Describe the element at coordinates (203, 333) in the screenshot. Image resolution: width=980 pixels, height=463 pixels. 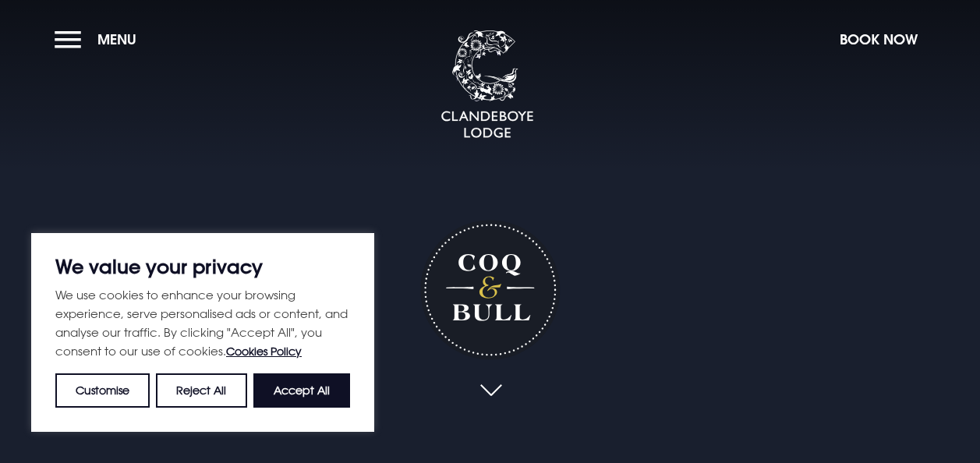
I see `div: We value your privacy` at that location.